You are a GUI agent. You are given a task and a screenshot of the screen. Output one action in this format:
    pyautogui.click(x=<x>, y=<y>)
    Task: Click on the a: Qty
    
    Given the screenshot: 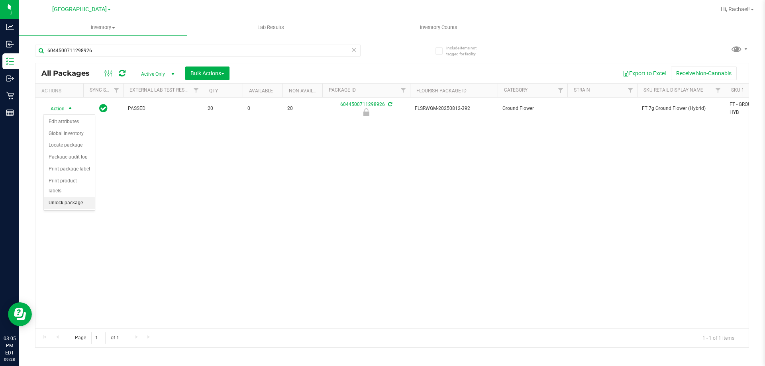 What is the action you would take?
    pyautogui.click(x=214, y=91)
    